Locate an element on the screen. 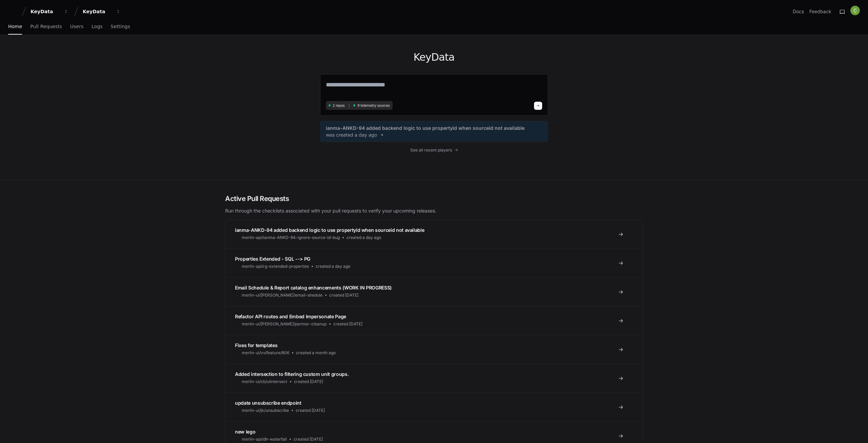 The height and width of the screenshot is (443, 868). span: Logs is located at coordinates (97, 26).